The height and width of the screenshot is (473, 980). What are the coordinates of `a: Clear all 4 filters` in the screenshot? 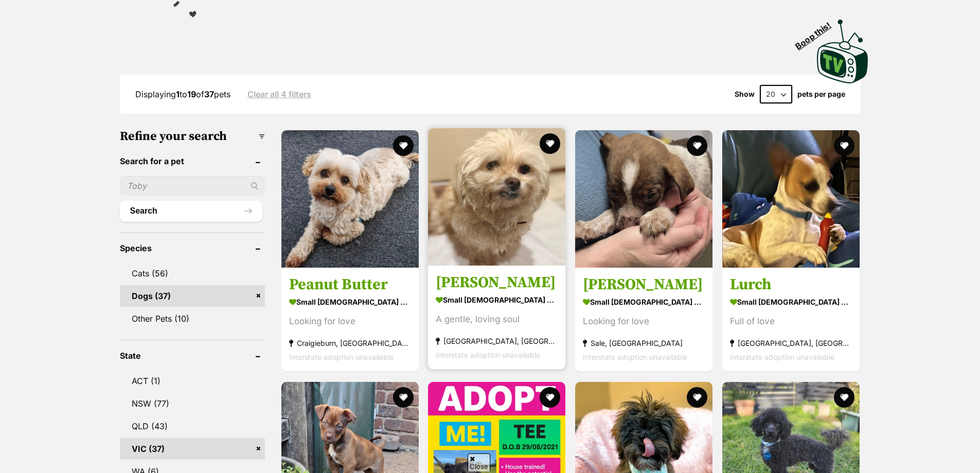 It's located at (280, 94).